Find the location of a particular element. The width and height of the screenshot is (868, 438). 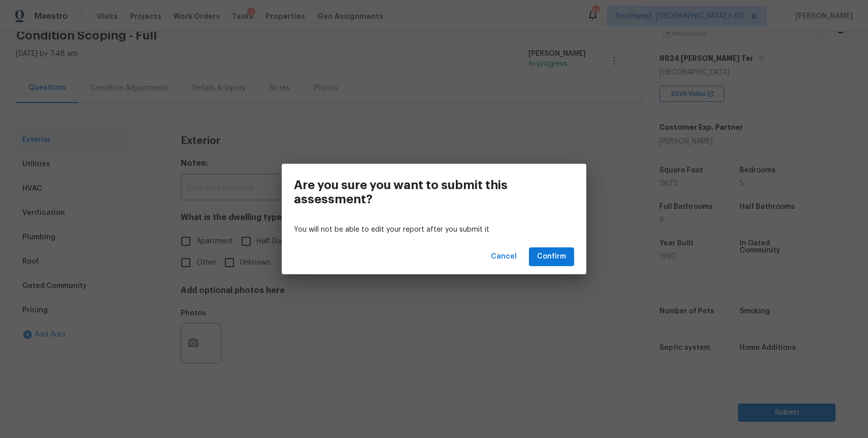

p: You will not be able to edit your report after you submit it is located at coordinates (434, 230).